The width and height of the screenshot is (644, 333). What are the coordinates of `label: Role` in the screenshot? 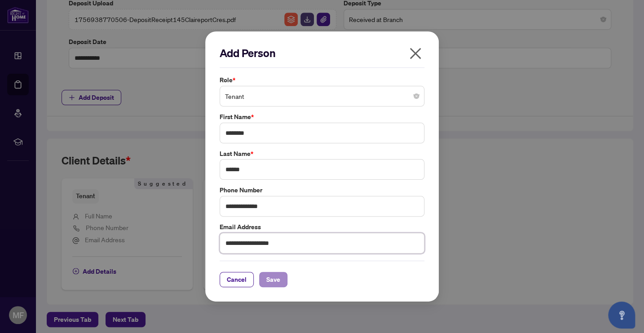 It's located at (322, 80).